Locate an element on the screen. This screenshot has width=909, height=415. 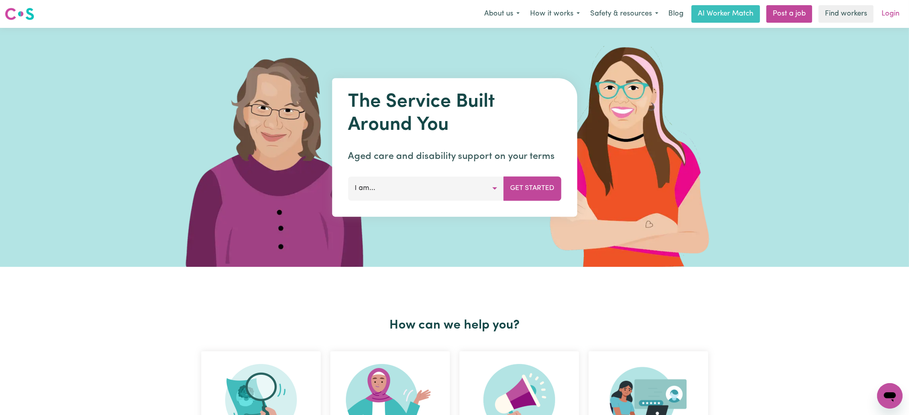
a: Find workers is located at coordinates (846, 14).